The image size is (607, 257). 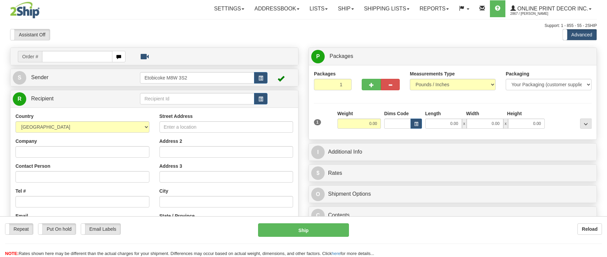 I want to click on a: here, so click(x=336, y=253).